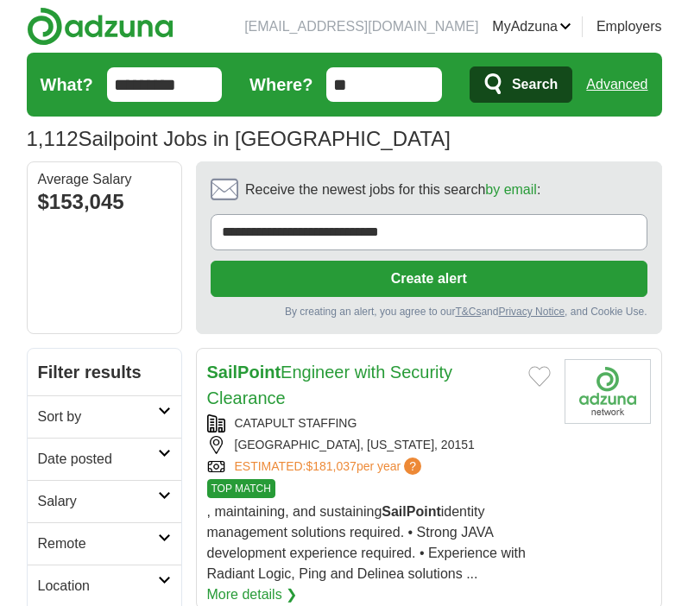  Describe the element at coordinates (97, 586) in the screenshot. I see `h2: Location` at that location.